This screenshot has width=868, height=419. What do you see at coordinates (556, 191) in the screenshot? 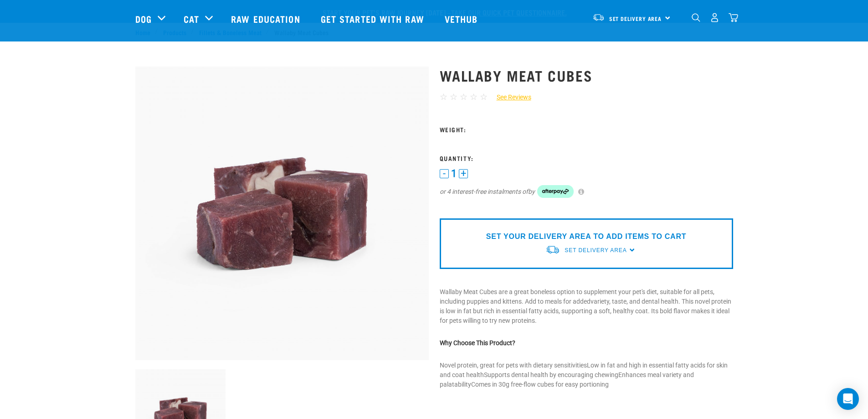
I see `img: Afterpay` at bounding box center [556, 191].